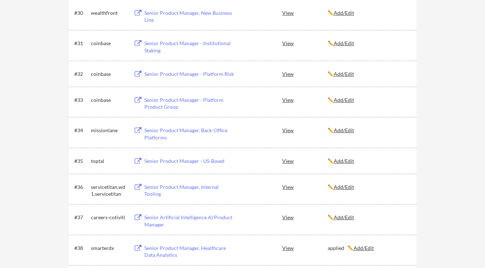 Image resolution: width=485 pixels, height=268 pixels. Describe the element at coordinates (189, 74) in the screenshot. I see `div: Senior Product Manager - Platform Risk` at that location.